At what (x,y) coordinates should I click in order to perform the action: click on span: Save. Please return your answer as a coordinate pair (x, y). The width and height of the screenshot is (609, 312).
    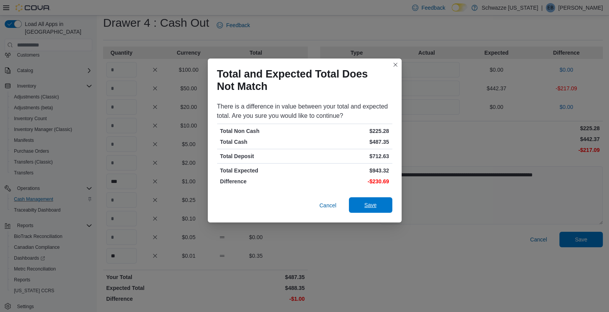
    Looking at the image, I should click on (370, 205).